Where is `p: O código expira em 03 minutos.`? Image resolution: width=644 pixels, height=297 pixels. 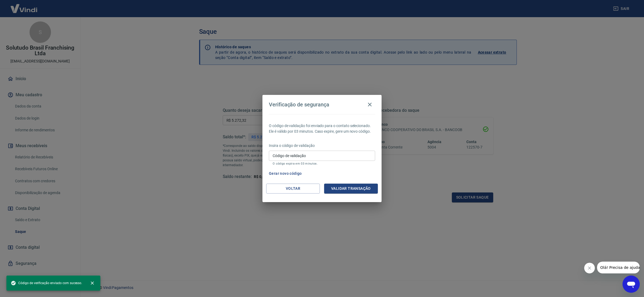 p: O código expira em 03 minutos. is located at coordinates (322, 164).